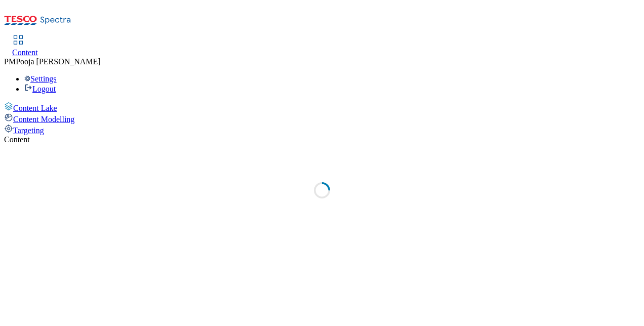 This screenshot has width=644, height=326. I want to click on div: Content, so click(322, 140).